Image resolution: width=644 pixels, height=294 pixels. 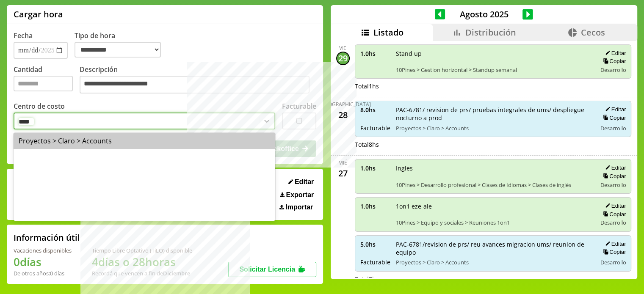 What do you see at coordinates (299, 207) in the screenshot?
I see `span: Importar` at bounding box center [299, 207].